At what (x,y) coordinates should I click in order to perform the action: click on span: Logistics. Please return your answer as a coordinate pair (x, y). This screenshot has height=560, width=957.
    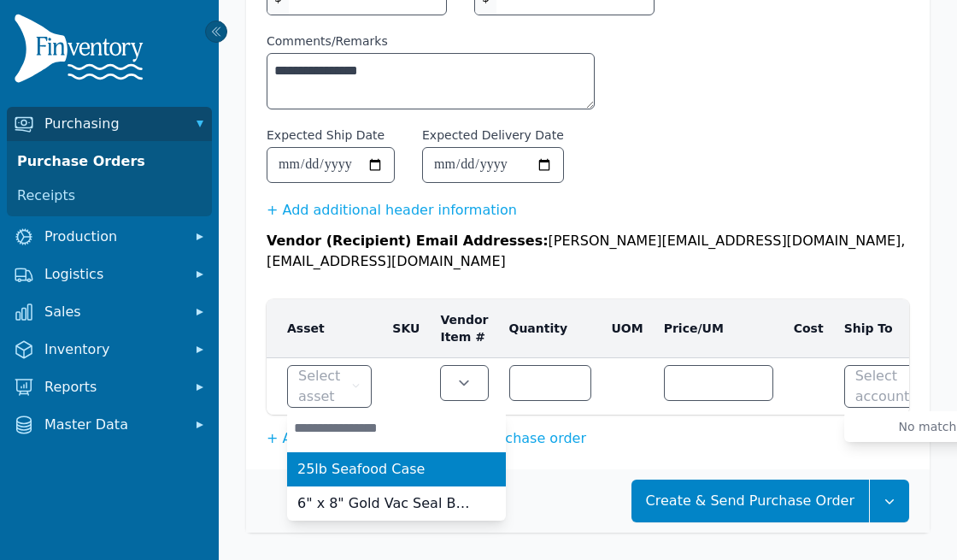
    Looking at the image, I should click on (113, 274).